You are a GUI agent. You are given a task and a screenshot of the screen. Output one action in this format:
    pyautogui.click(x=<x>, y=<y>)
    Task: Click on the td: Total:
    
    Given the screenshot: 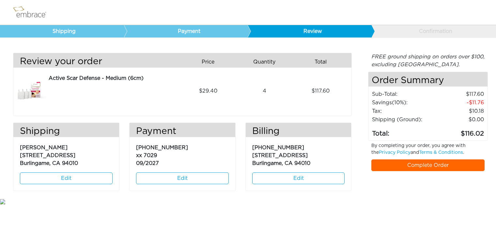 What is the action you would take?
    pyautogui.click(x=402, y=131)
    